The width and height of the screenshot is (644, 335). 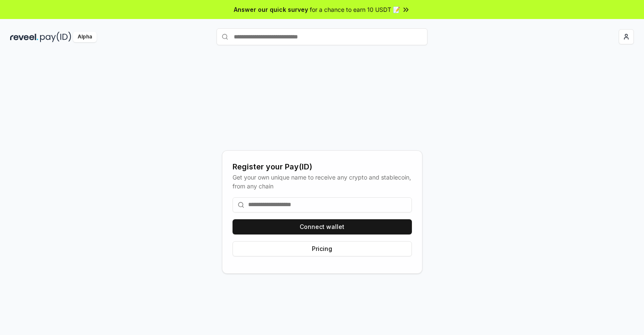 I want to click on div: Get your own unique name to receive any crypto and stablecoin, from any chain, so click(x=322, y=182).